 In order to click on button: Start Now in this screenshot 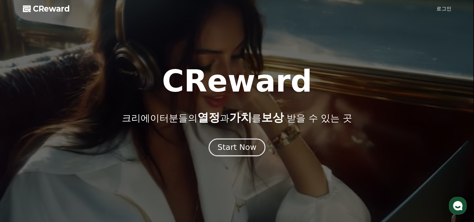, I will do `click(237, 147)`.